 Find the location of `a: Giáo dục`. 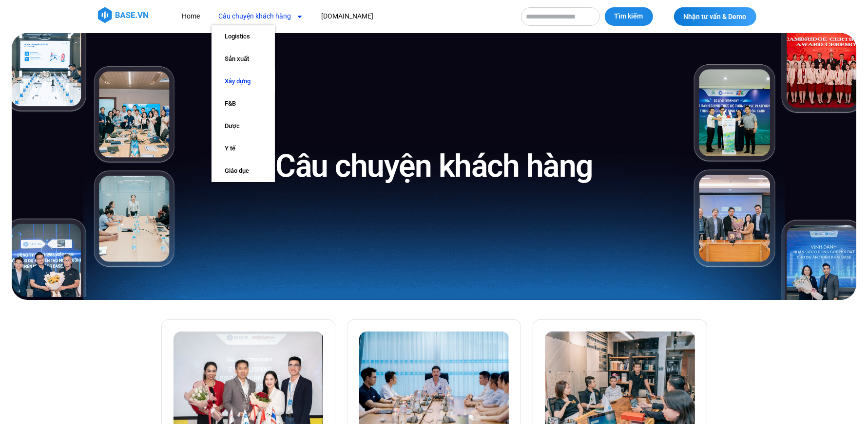

a: Giáo dục is located at coordinates (243, 171).